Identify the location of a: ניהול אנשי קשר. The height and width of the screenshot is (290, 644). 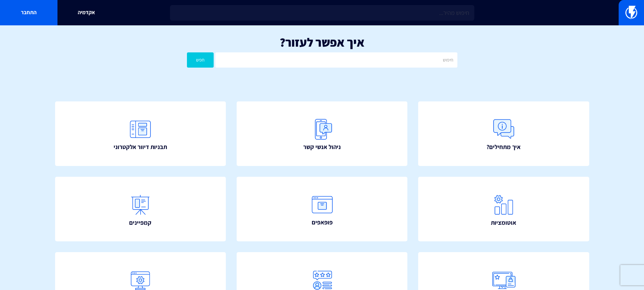
(322, 133).